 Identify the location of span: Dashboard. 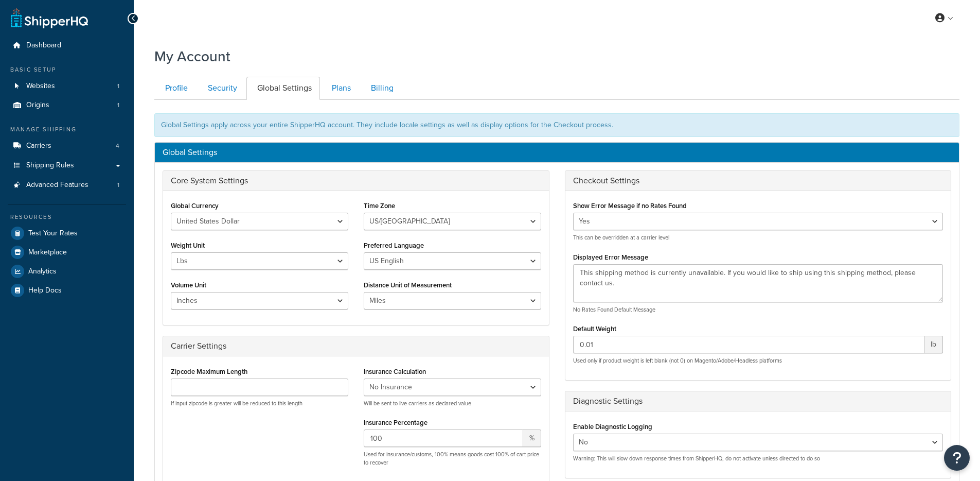
(44, 45).